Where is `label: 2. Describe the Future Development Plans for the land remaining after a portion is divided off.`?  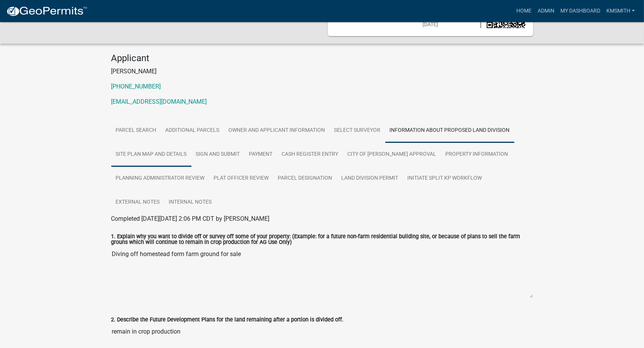 label: 2. Describe the Future Development Plans for the land remaining after a portion is divided off. is located at coordinates (227, 320).